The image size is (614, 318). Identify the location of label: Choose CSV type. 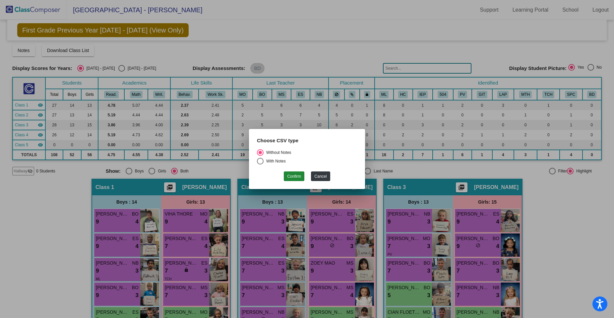
(277, 140).